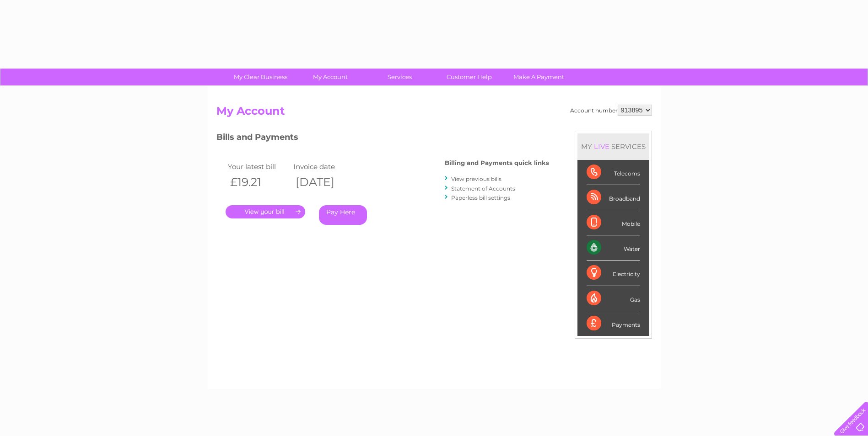 The height and width of the screenshot is (436, 868). I want to click on a: My Account, so click(329, 77).